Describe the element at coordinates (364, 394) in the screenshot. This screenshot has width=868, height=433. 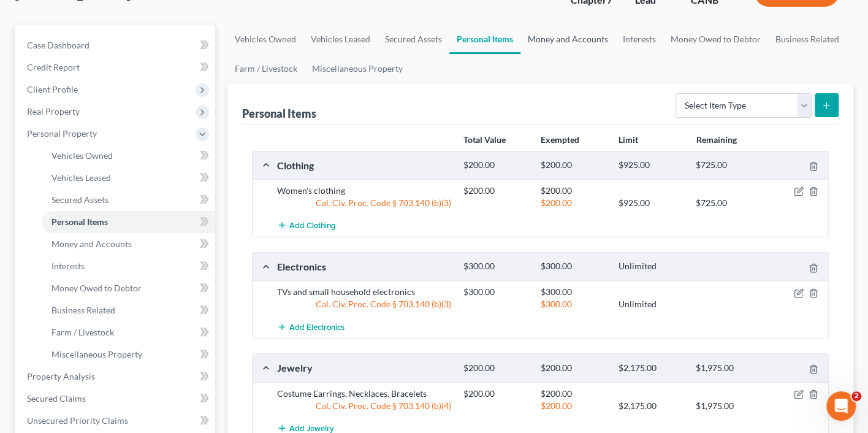
I see `div: Costume Earrings, Necklaces, Bracelets` at that location.